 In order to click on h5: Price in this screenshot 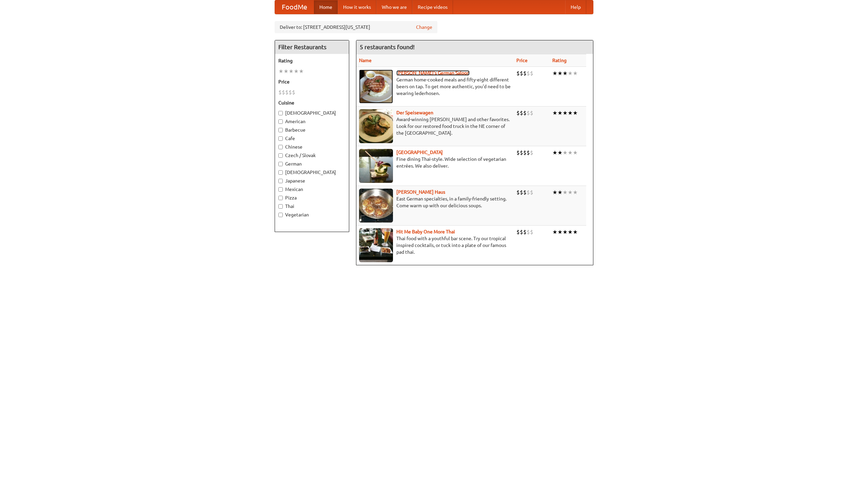, I will do `click(312, 81)`.